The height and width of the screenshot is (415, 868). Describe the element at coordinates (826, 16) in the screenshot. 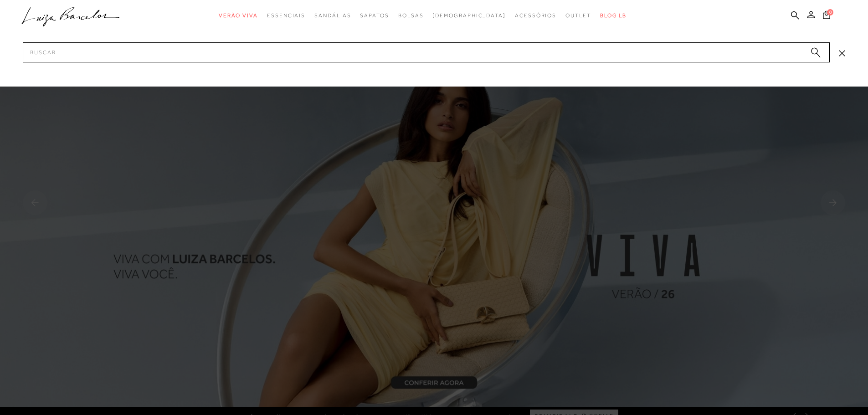

I see `button: 0` at that location.